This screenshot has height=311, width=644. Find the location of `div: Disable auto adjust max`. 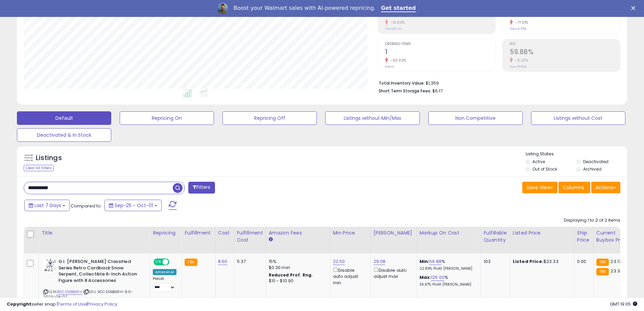

div: Disable auto adjust max is located at coordinates (393, 273).